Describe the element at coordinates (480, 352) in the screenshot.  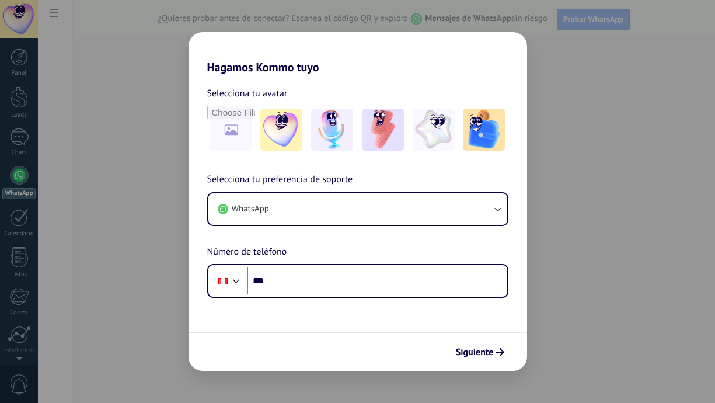
I see `button: Siguiente` at that location.